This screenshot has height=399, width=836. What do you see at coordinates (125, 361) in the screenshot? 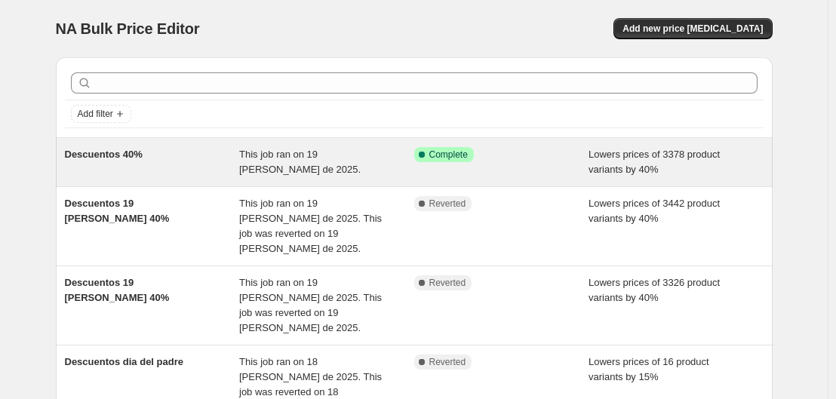
I see `span: Descuentos dia del padre` at bounding box center [125, 361].